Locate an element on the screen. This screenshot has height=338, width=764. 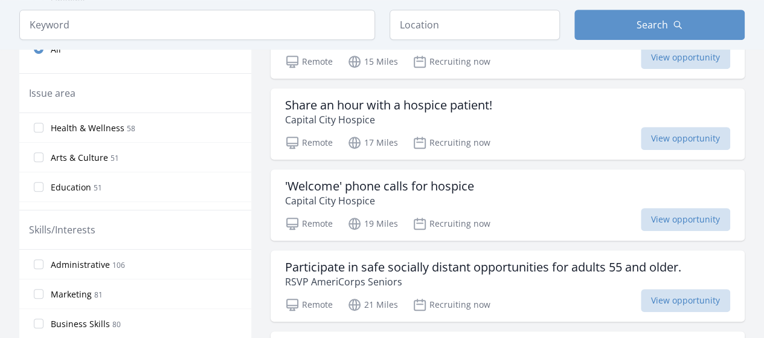
h3: 'Welcome' phone calls for hospice is located at coordinates (379, 186).